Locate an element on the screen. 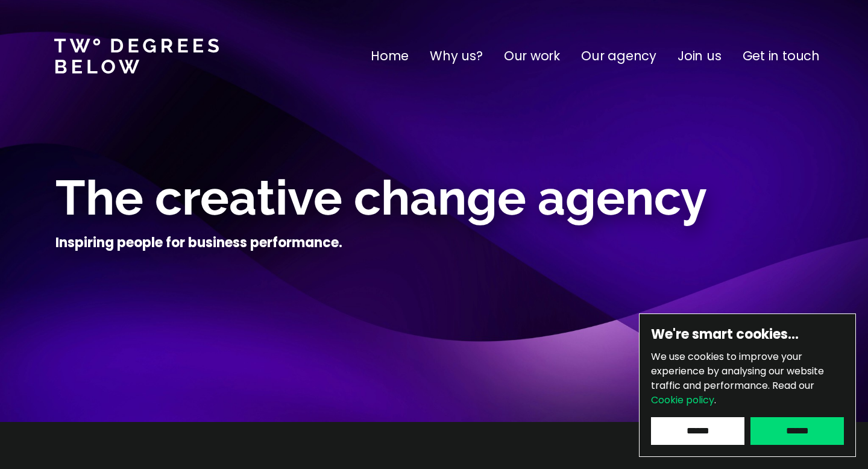  span: Read our . is located at coordinates (732, 392).